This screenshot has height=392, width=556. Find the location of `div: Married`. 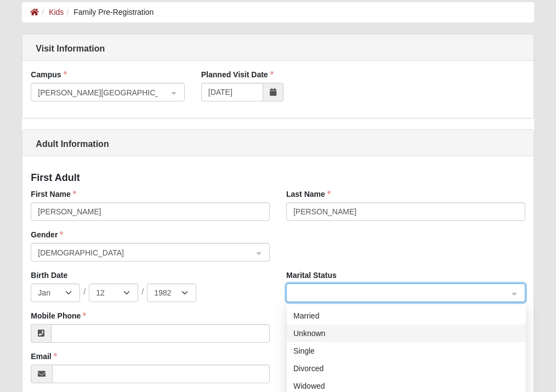

div: Married is located at coordinates (406, 316).